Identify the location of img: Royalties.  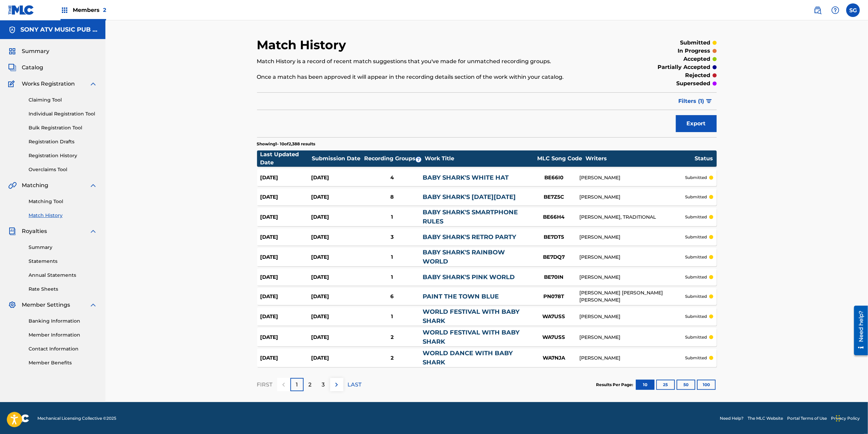
(12, 232).